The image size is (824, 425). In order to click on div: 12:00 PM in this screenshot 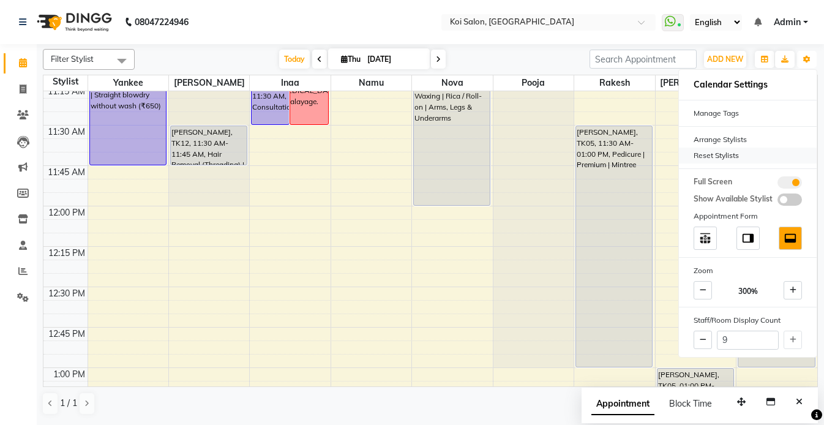, I will do `click(67, 212)`.